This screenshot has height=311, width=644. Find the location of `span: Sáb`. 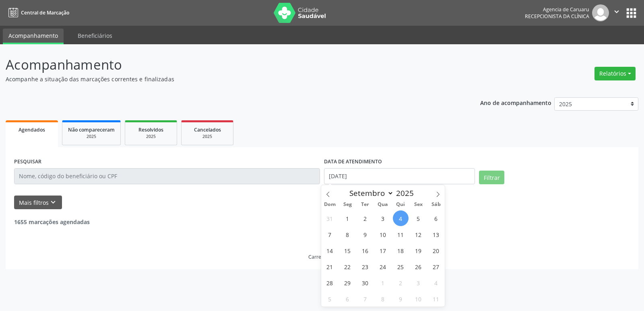

span: Sáb is located at coordinates (436, 205).